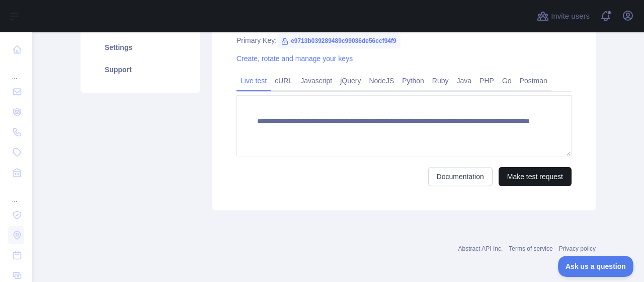  I want to click on a: Live test, so click(254, 81).